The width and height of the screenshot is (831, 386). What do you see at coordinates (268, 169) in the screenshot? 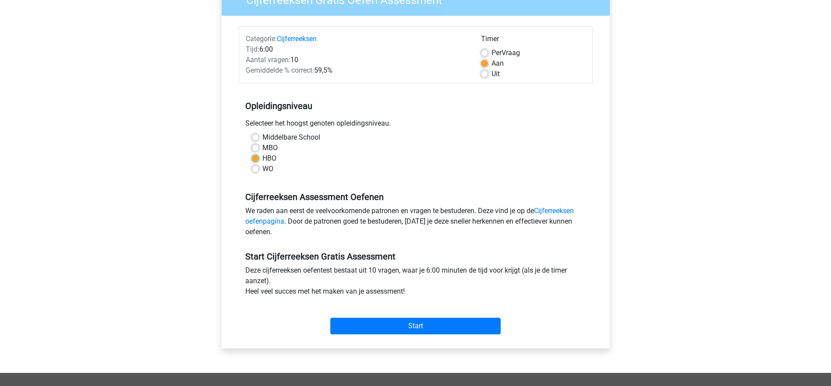
I see `label: WO` at bounding box center [268, 169].